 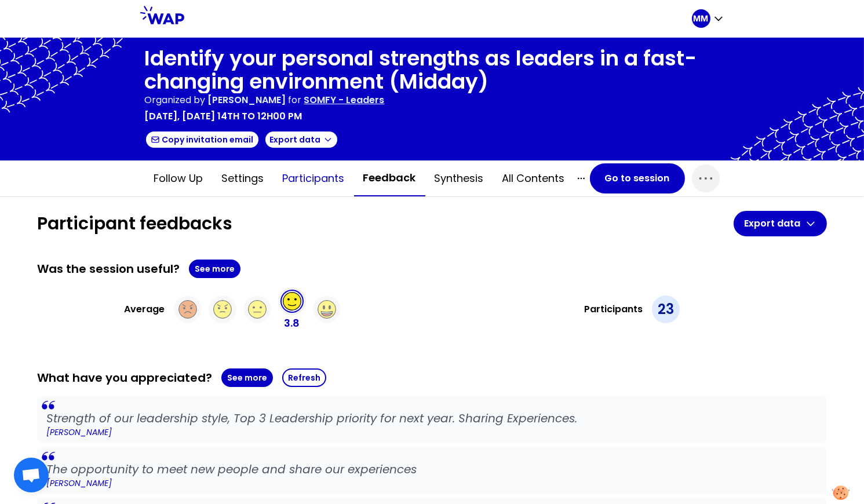 What do you see at coordinates (637, 179) in the screenshot?
I see `button: Go to session` at bounding box center [637, 179].